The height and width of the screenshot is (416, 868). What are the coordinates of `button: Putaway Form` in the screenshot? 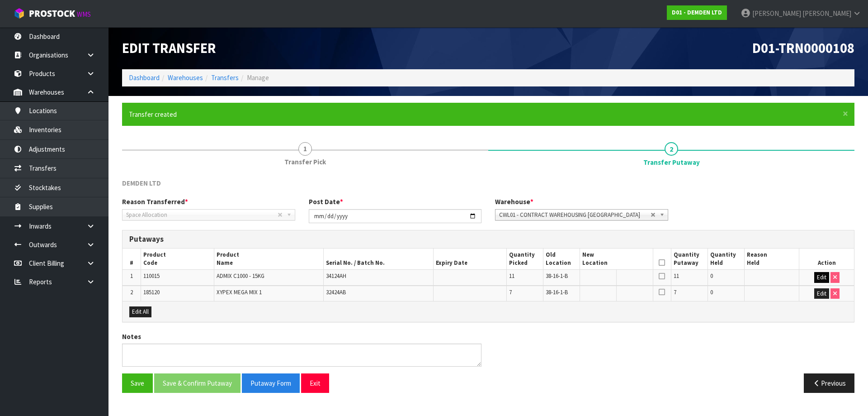 It's located at (271, 383).